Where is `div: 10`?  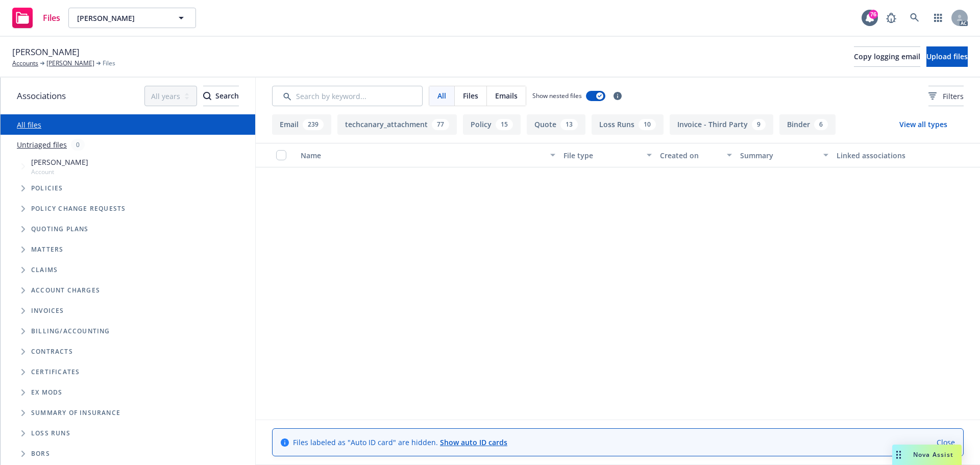
div: 10 is located at coordinates (647, 125).